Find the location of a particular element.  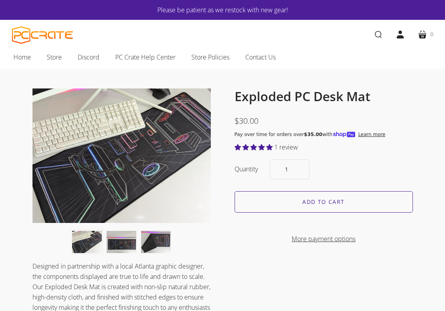

button: Desk mat with exploded PC art thumbnail is located at coordinates (121, 242).